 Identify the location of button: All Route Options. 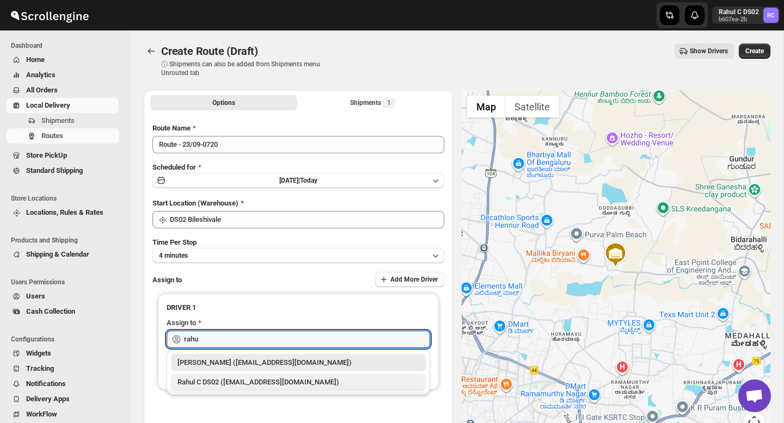
(224, 103).